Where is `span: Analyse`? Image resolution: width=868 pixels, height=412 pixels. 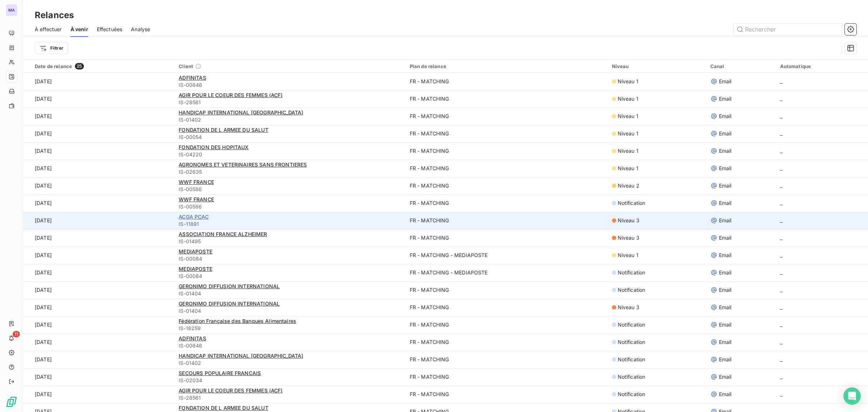
span: Analyse is located at coordinates (140, 29).